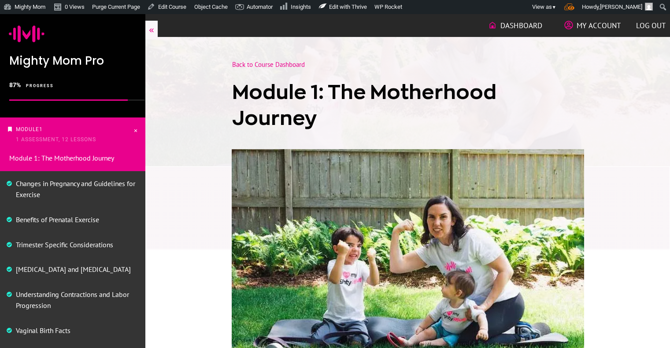 This screenshot has height=348, width=670. What do you see at coordinates (57, 220) in the screenshot?
I see `a: Benefits of Prenatal Exercise` at bounding box center [57, 220].